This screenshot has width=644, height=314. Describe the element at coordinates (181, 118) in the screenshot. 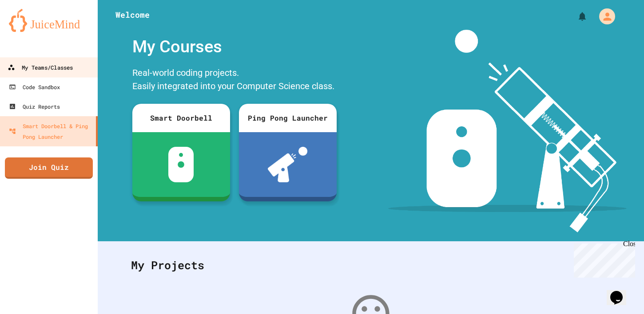

I see `div: Smart Doorbell` at that location.